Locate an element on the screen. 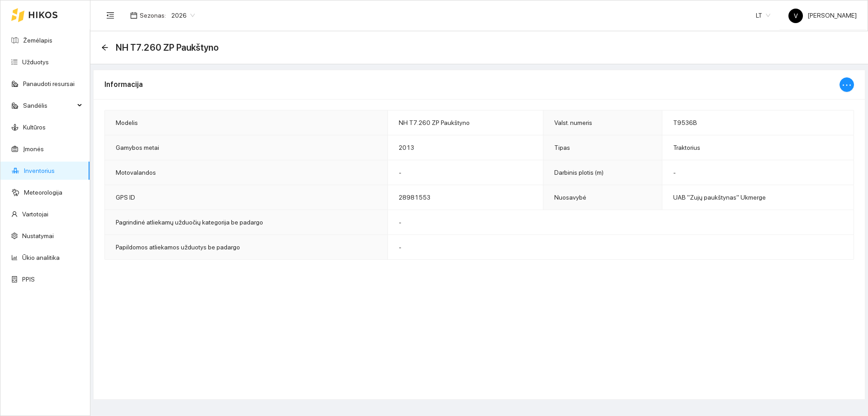 The height and width of the screenshot is (416, 868). a: PPIS is located at coordinates (28, 279).